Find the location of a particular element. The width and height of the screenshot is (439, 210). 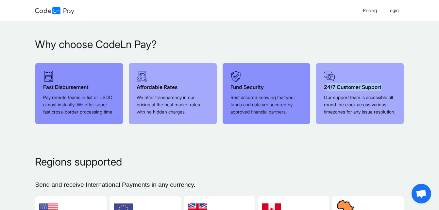

span: Pay remote teams in fiat or USDC almost instantly! We offer super fast cross-border processing time. is located at coordinates (78, 104).